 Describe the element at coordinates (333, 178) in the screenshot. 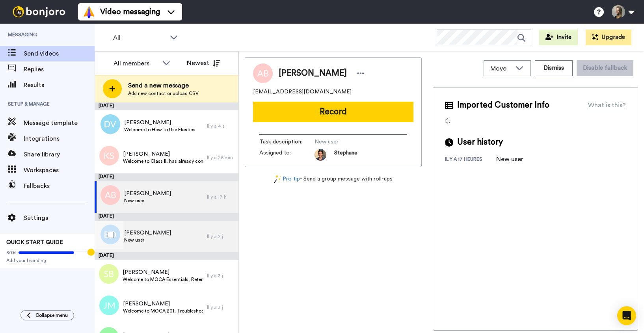

I see `div: - Send a group message with roll-ups` at that location.